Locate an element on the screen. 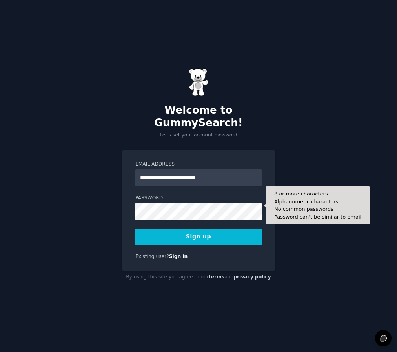 Image resolution: width=397 pixels, height=352 pixels. span: Existing user? is located at coordinates (152, 256).